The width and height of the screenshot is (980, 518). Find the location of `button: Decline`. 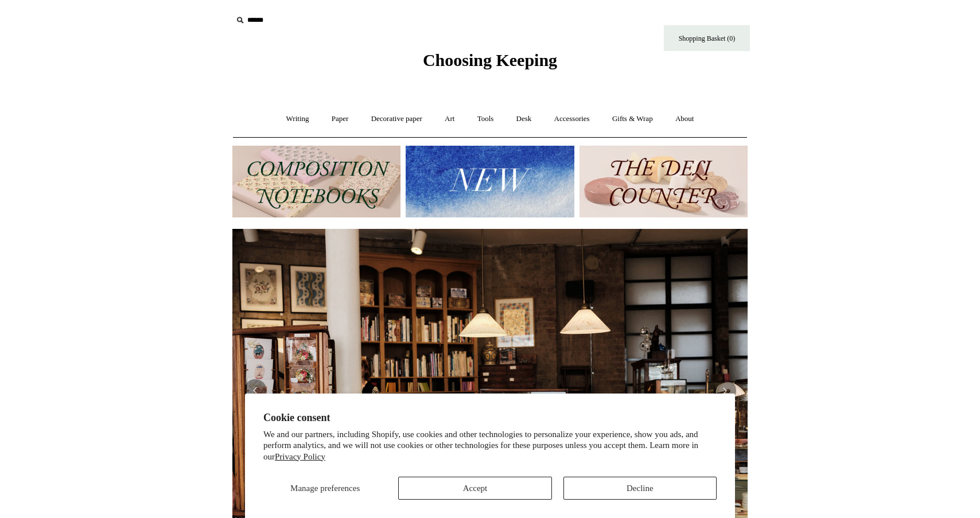

button: Decline is located at coordinates (640, 488).